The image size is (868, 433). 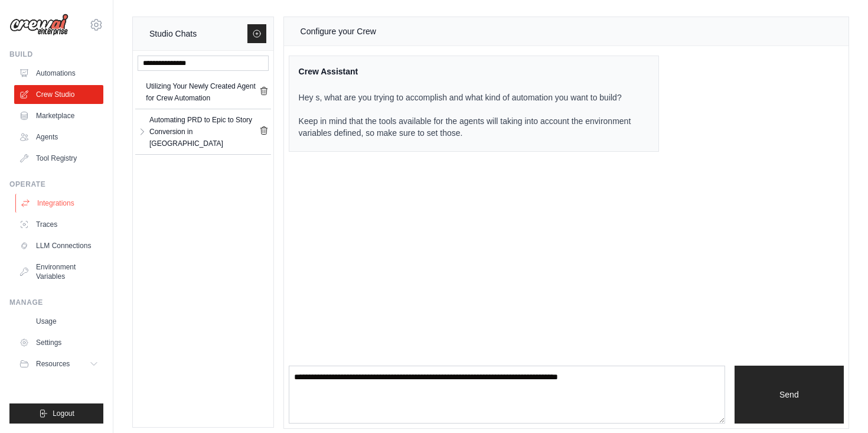 I want to click on div: Configure your Crew, so click(x=338, y=31).